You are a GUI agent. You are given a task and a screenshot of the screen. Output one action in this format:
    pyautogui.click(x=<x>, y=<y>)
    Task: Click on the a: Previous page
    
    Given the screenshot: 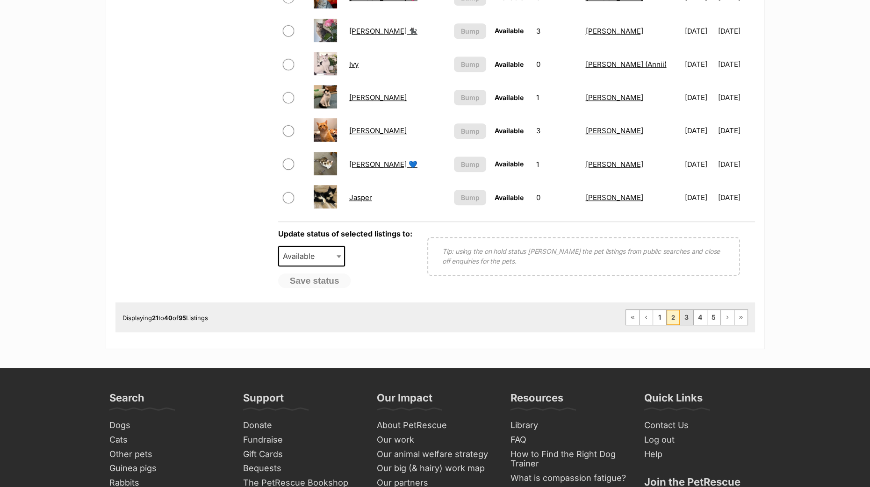 What is the action you would take?
    pyautogui.click(x=646, y=317)
    